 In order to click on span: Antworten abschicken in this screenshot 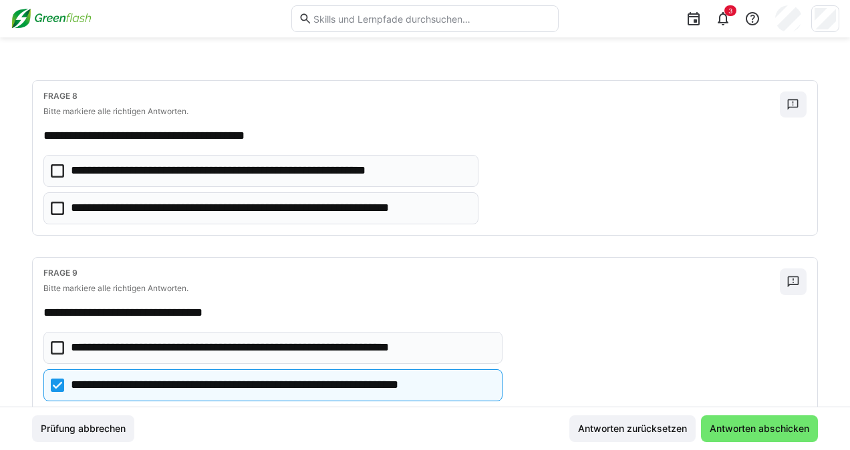, I will do `click(759, 429)`.